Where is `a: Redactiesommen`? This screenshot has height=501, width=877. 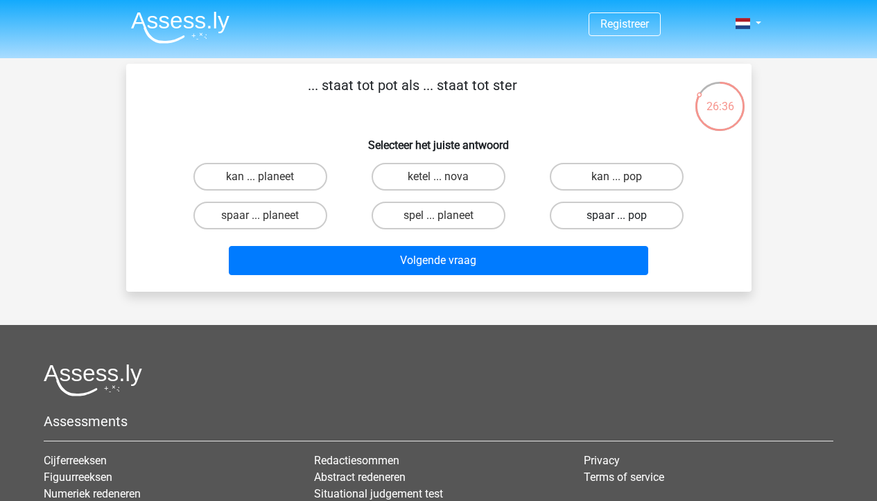 a: Redactiesommen is located at coordinates (356, 460).